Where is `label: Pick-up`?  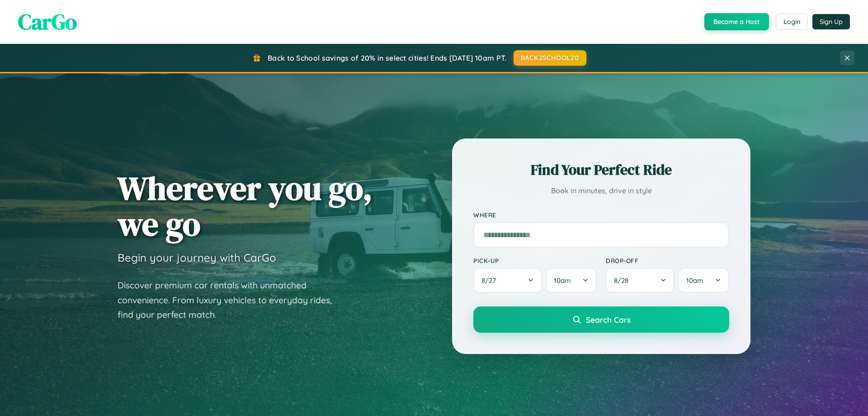 label: Pick-up is located at coordinates (535, 260).